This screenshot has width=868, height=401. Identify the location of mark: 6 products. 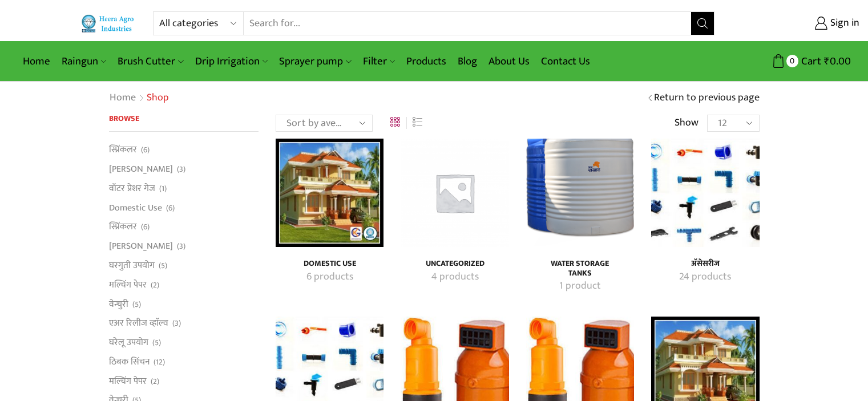
(330, 278).